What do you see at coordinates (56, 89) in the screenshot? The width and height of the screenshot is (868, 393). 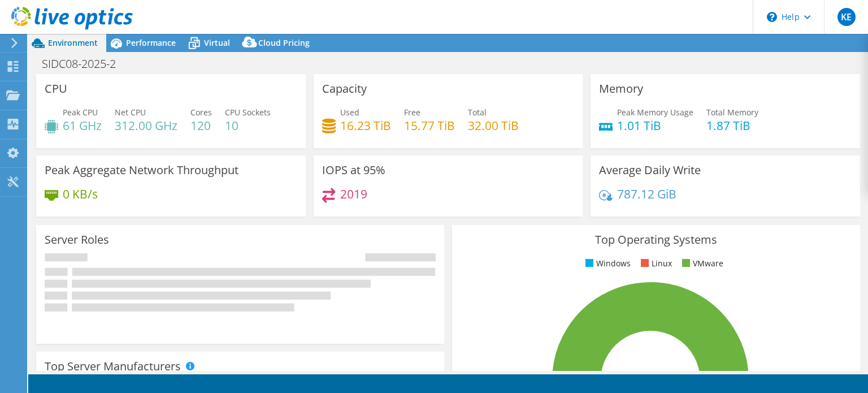 I see `h3: CPU` at bounding box center [56, 89].